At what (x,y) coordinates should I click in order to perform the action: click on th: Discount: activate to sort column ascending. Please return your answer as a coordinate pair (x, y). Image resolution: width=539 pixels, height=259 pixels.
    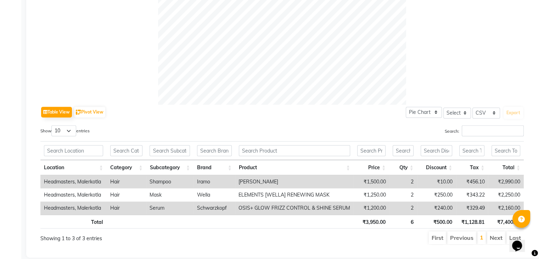
    Looking at the image, I should click on (436, 167).